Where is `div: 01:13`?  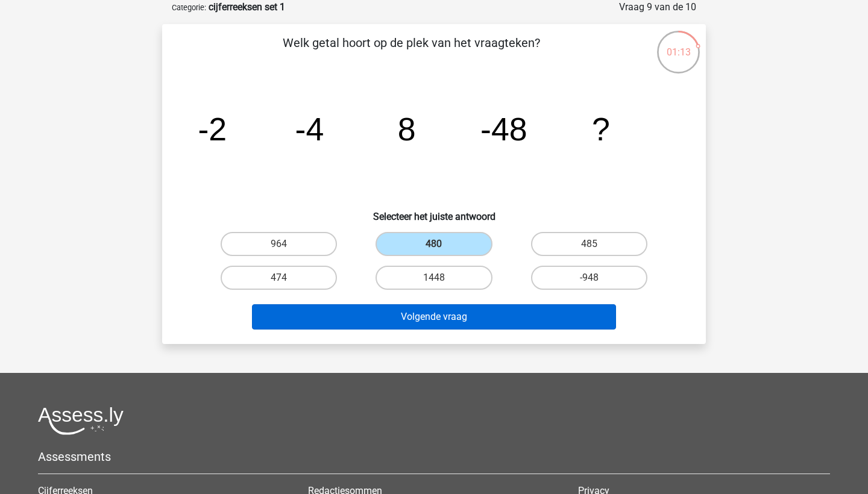
div: 01:13 is located at coordinates (678, 44).